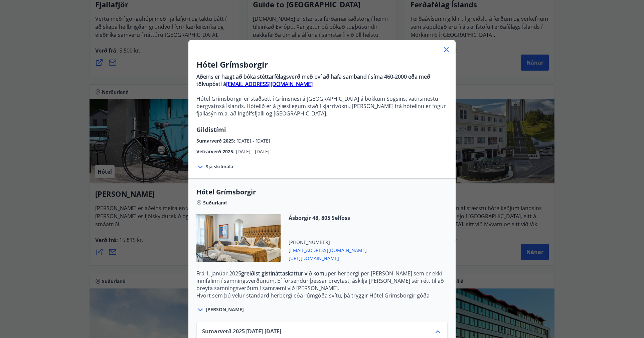  I want to click on span: Sjá skilmála, so click(219, 166).